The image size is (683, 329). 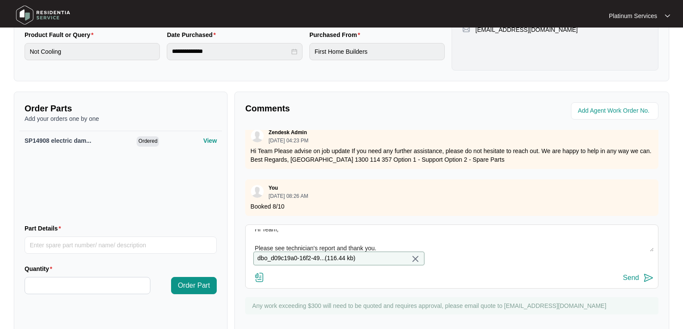 What do you see at coordinates (451, 241) in the screenshot?
I see `textarea: Hi Team, Please see technician's report and thank you.` at bounding box center [451, 241].